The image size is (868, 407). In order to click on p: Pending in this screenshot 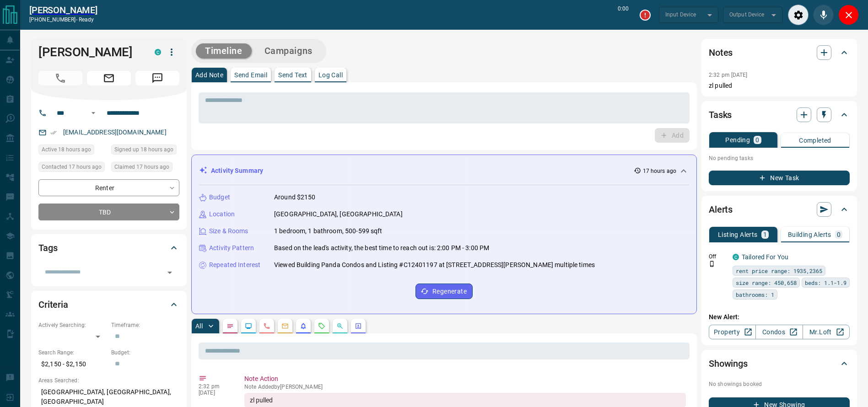, I will do `click(738, 140)`.